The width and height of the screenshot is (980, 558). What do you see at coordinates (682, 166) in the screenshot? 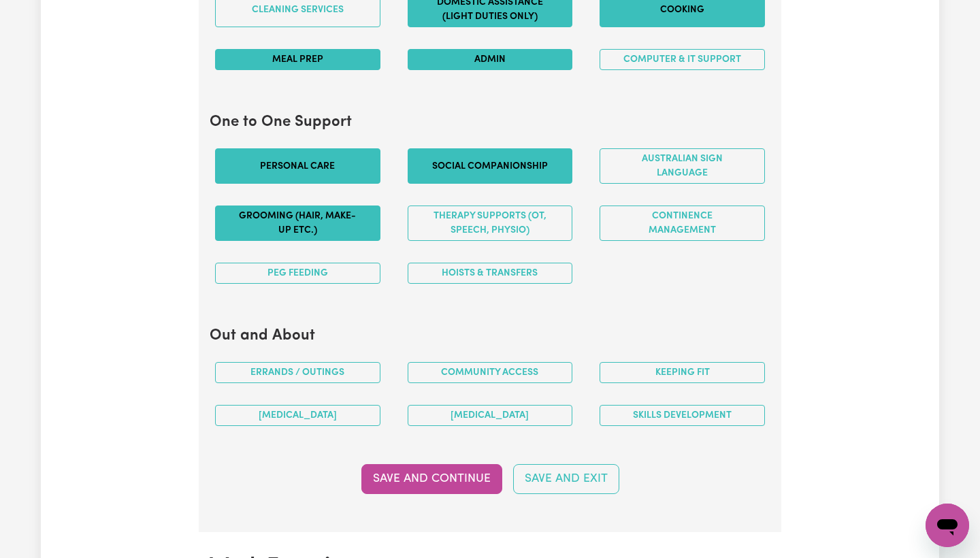
I see `button: Australian Sign Language` at bounding box center [682, 166].